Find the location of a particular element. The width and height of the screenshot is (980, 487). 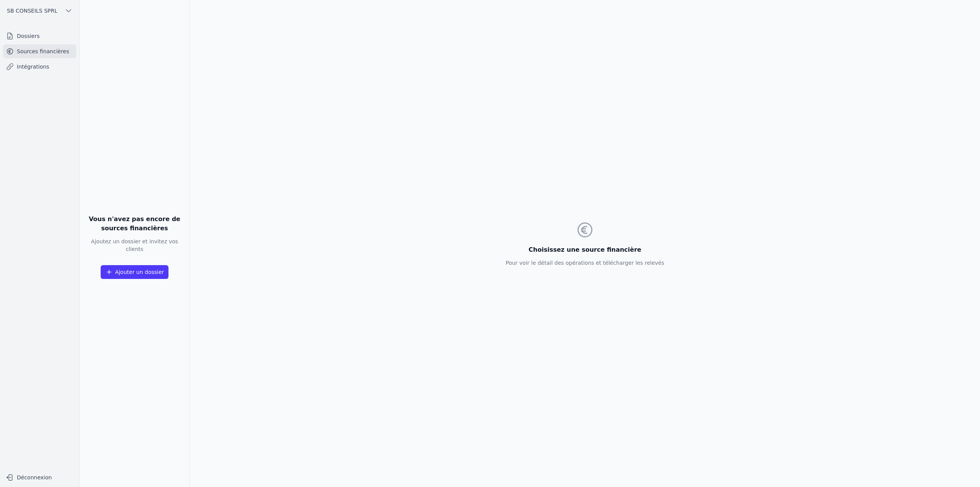

a: Sources financières is located at coordinates (40, 51).